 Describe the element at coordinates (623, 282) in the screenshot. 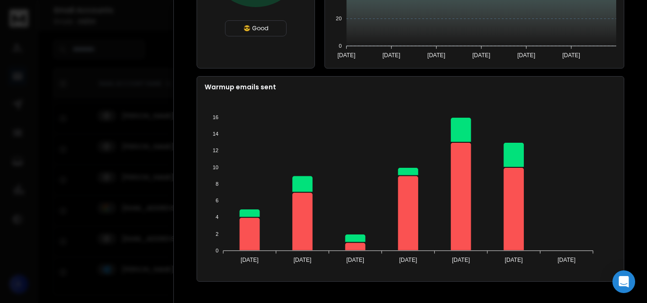

I see `div: Open Intercom Messenger` at that location.